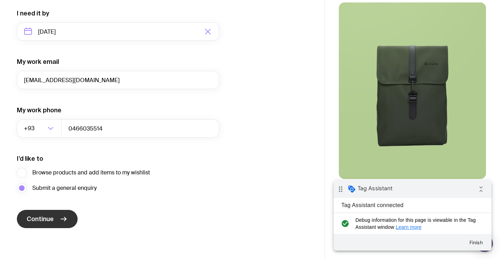 This screenshot has height=259, width=500. What do you see at coordinates (64, 188) in the screenshot?
I see `span: Submit a general enquiry` at bounding box center [64, 188].